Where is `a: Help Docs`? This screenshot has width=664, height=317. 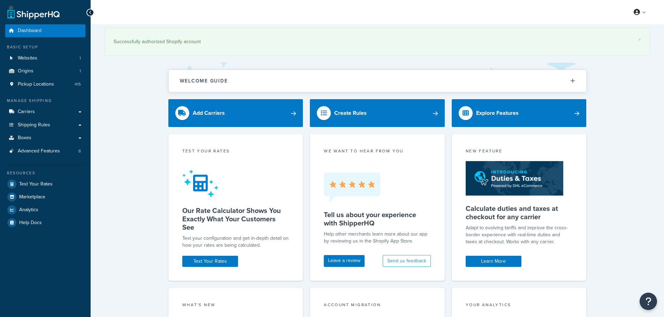 a: Help Docs is located at coordinates (45, 223).